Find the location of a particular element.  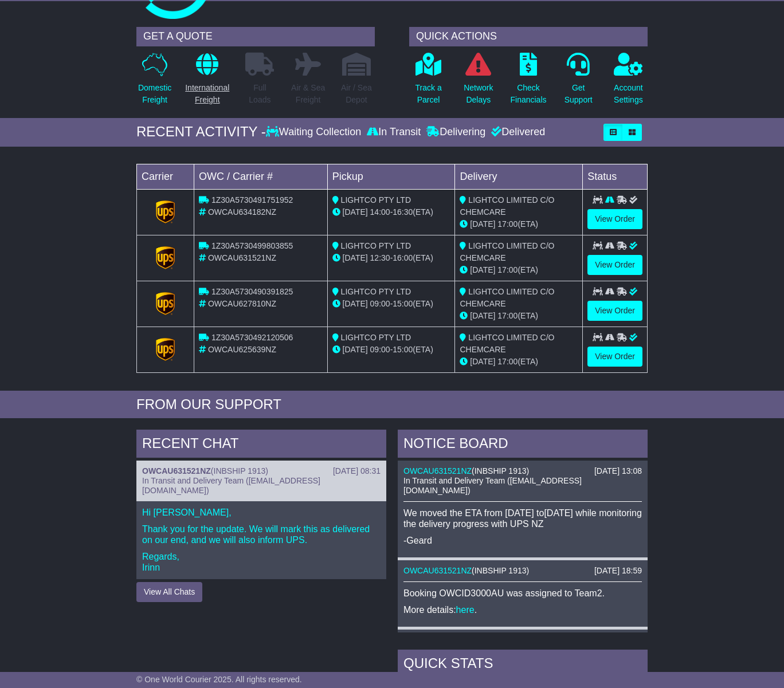

span: OWCAU631521NZ is located at coordinates (242, 257).